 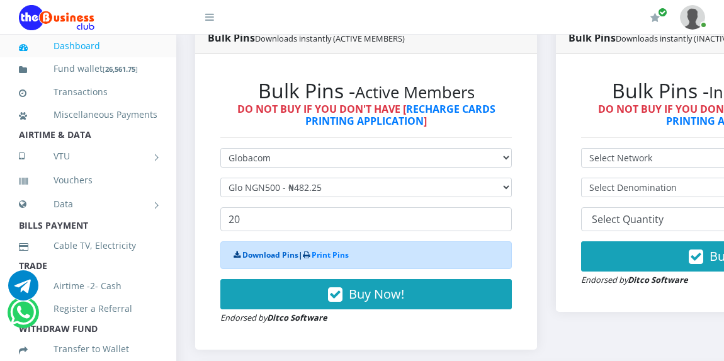 What do you see at coordinates (366, 219) in the screenshot?
I see `input: Enter Quantity` at bounding box center [366, 219].